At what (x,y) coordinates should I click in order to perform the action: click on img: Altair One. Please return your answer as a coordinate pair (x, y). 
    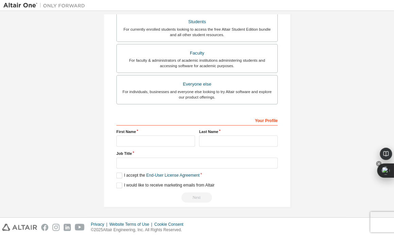
    Looking at the image, I should click on (46, 5).